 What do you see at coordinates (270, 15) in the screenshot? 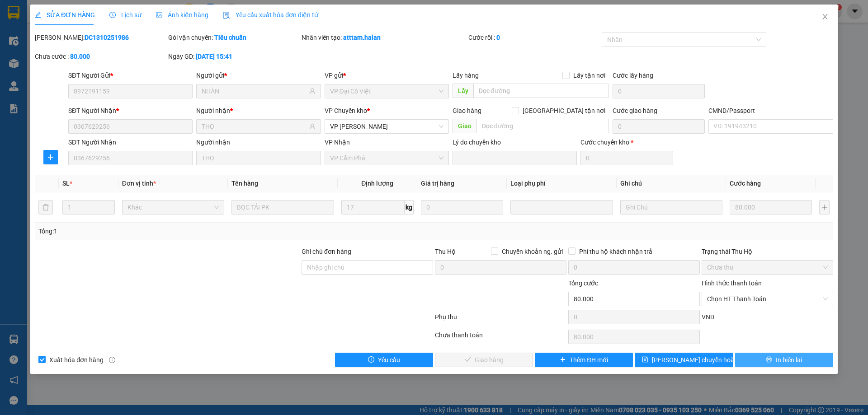
I see `span: Yêu cầu xuất hóa đơn điện tử` at bounding box center [270, 15].